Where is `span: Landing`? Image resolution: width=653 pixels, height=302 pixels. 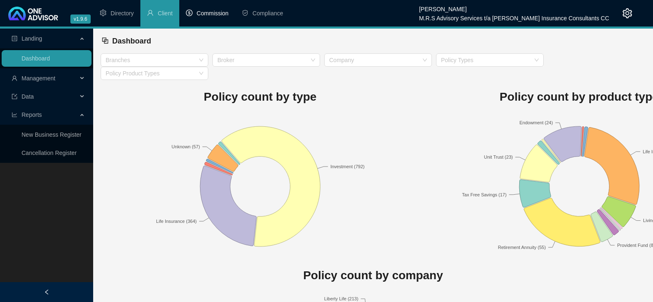 span: Landing is located at coordinates (32, 38).